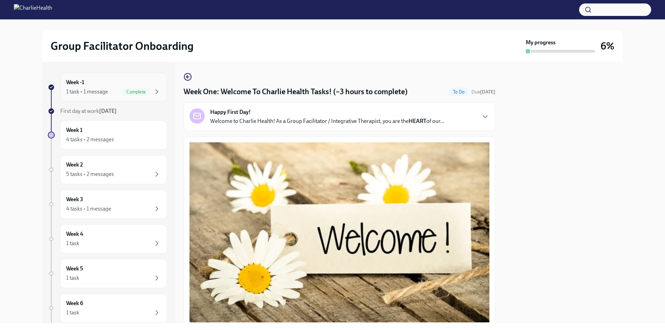 Image resolution: width=665 pixels, height=330 pixels. What do you see at coordinates (89, 209) in the screenshot?
I see `div: 4 tasks • 1 message` at bounding box center [89, 209].